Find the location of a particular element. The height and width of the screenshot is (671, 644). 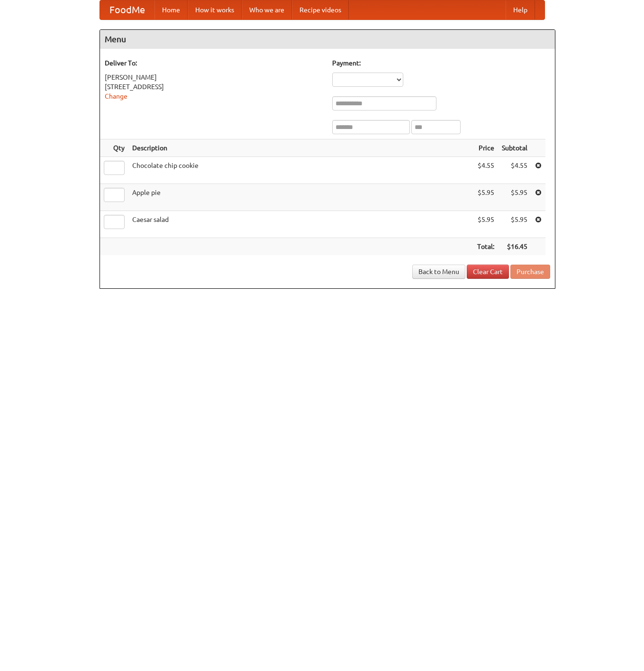

a: Change is located at coordinates (116, 96).